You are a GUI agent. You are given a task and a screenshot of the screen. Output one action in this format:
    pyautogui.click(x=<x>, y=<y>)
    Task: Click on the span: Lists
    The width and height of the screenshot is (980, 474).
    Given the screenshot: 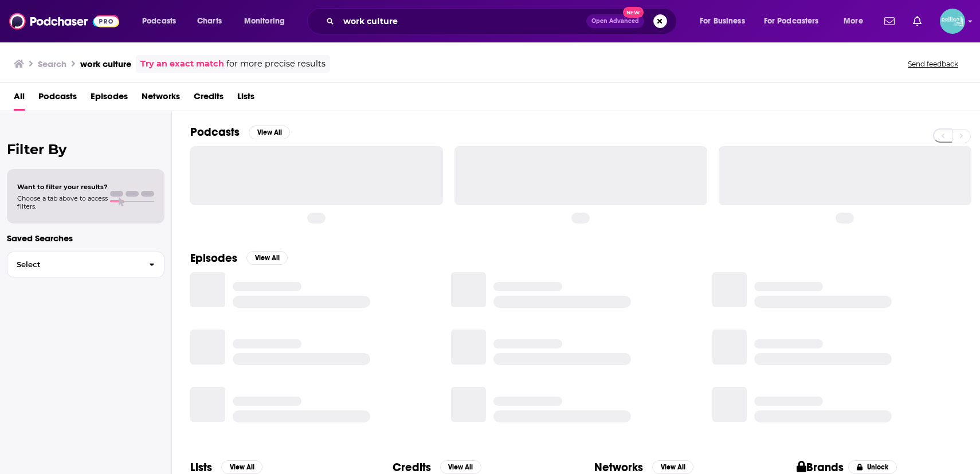 What is the action you would take?
    pyautogui.click(x=246, y=99)
    